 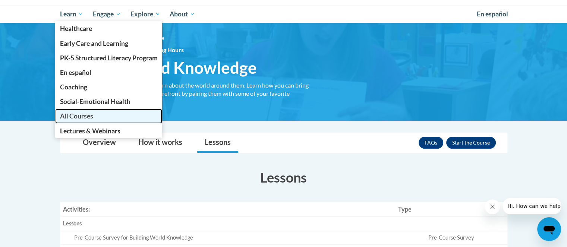 I want to click on a: Social-Emotional Health, so click(x=109, y=101).